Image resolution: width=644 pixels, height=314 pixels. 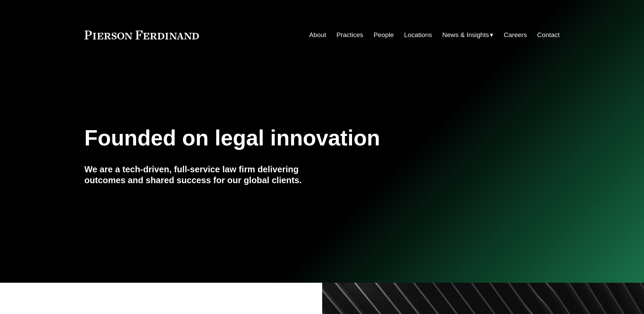 I want to click on a: Contact, so click(x=548, y=35).